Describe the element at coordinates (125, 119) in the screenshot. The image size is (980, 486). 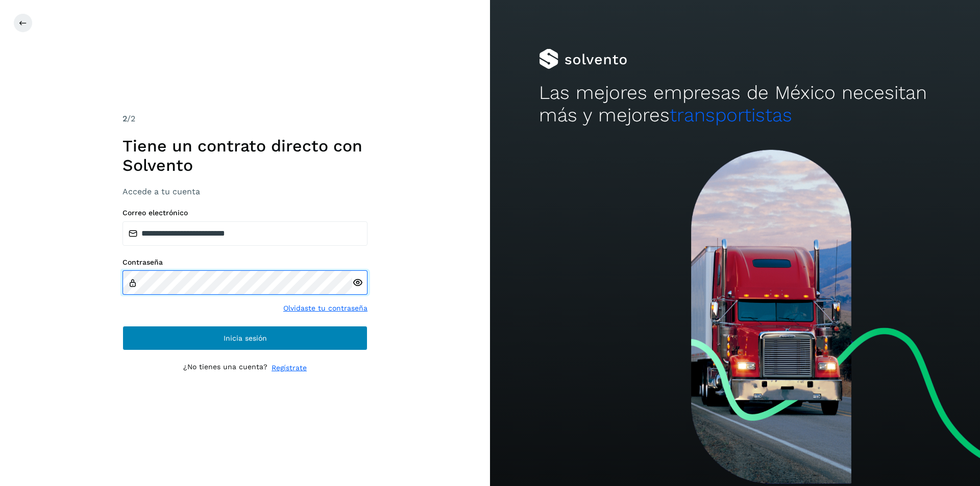
I see `span: 2` at that location.